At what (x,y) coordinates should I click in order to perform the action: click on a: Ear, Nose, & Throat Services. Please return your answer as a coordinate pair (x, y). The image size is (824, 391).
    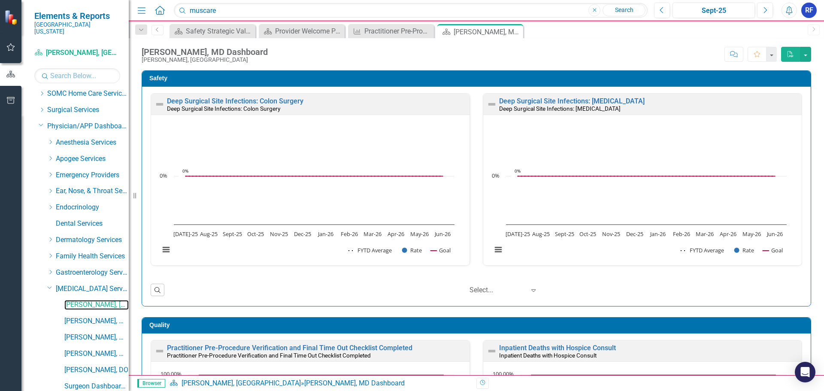
    Looking at the image, I should click on (92, 191).